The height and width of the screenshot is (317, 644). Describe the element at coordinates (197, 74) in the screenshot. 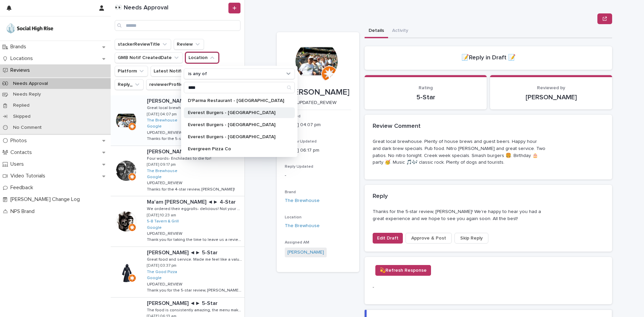

I see `p: is any of` at that location.